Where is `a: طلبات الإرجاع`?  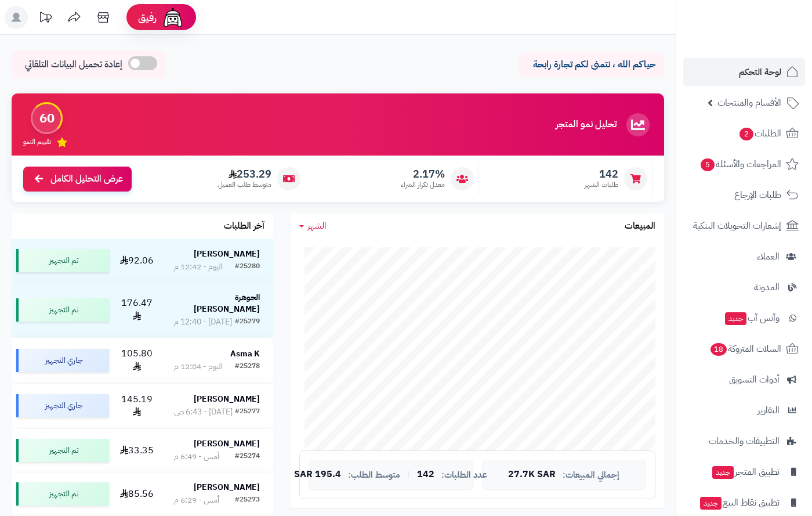 a: طلبات الإرجاع is located at coordinates (744, 195).